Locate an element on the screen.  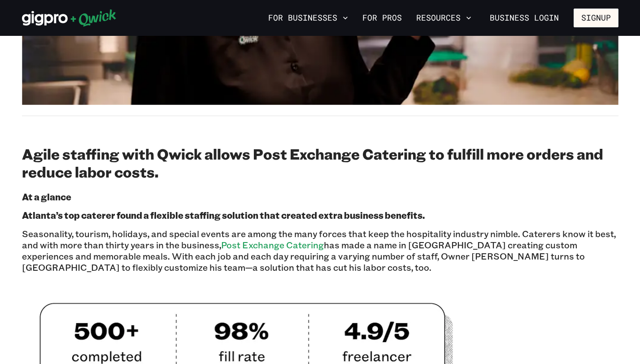
p: Seasonality, tourism, holidays, and special events are among the many forces that keep the hospit... is located at coordinates (321, 250).